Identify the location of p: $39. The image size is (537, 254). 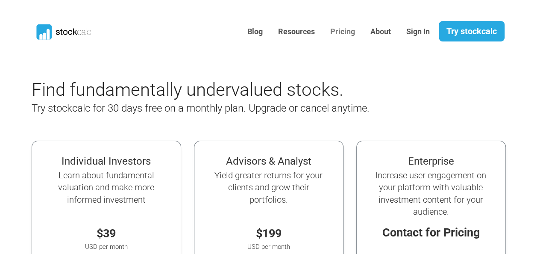
(106, 233).